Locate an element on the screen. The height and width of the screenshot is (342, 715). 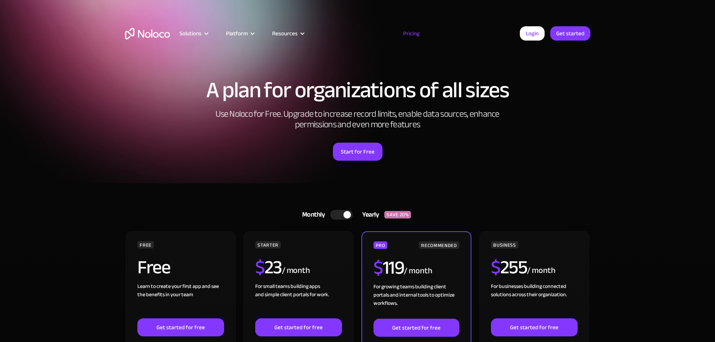
div: For growing teams building client portals and internal tools to optimize workflows. is located at coordinates (416, 301).